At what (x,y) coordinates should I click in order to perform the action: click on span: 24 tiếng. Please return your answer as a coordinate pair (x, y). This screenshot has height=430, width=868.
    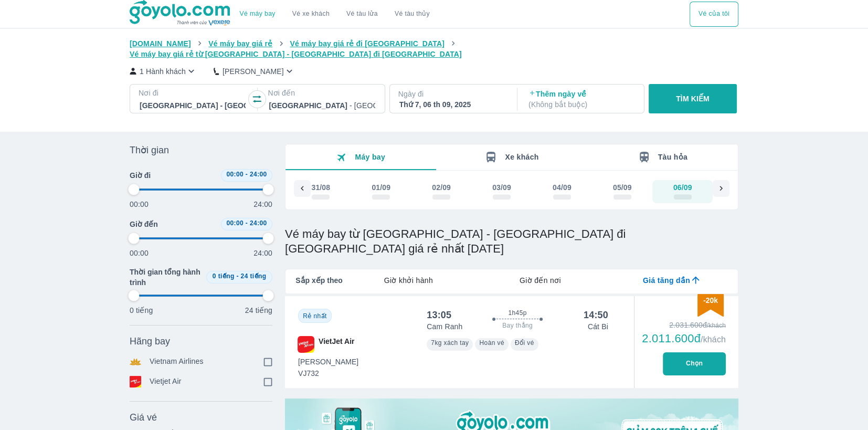
    Looking at the image, I should click on (254, 276).